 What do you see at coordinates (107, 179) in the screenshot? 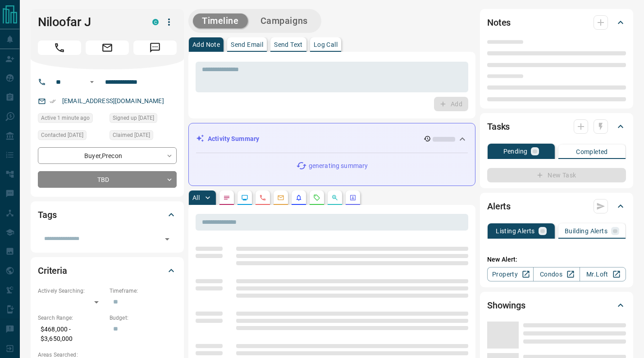
I see `div: TBD` at bounding box center [107, 179].